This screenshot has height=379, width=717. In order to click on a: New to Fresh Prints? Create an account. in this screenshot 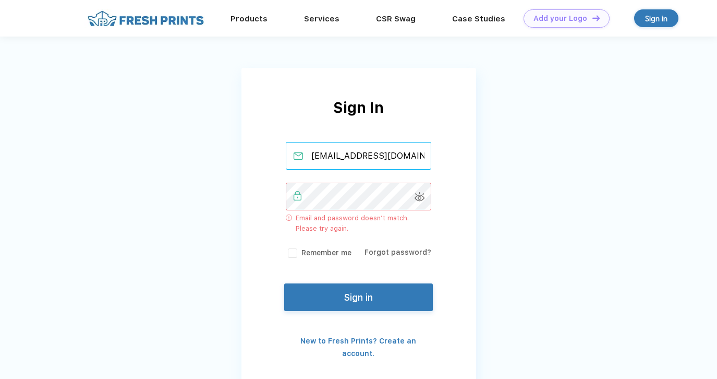, I will do `click(358, 347)`.